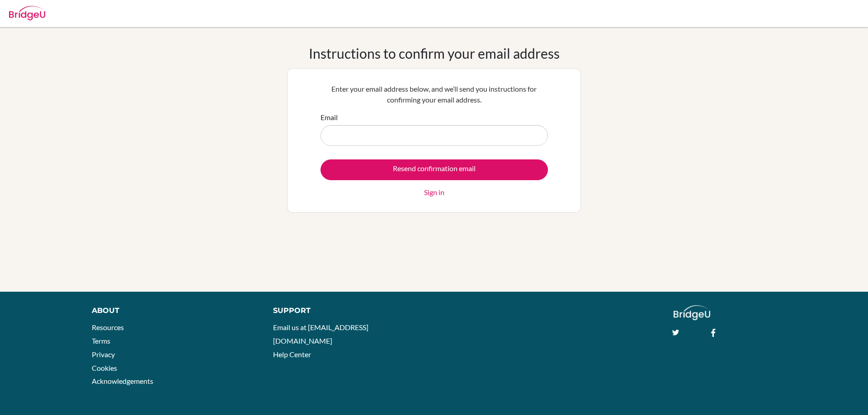  I want to click on a: Resources, so click(107, 327).